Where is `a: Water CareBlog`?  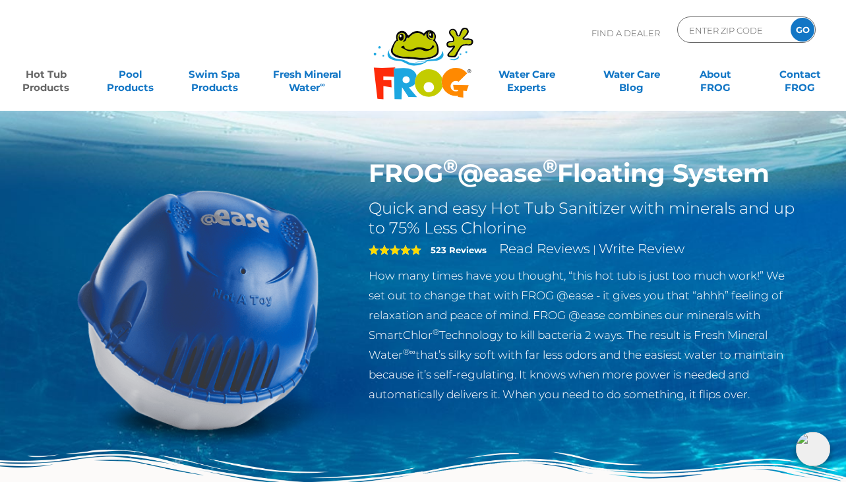 a: Water CareBlog is located at coordinates (631, 75).